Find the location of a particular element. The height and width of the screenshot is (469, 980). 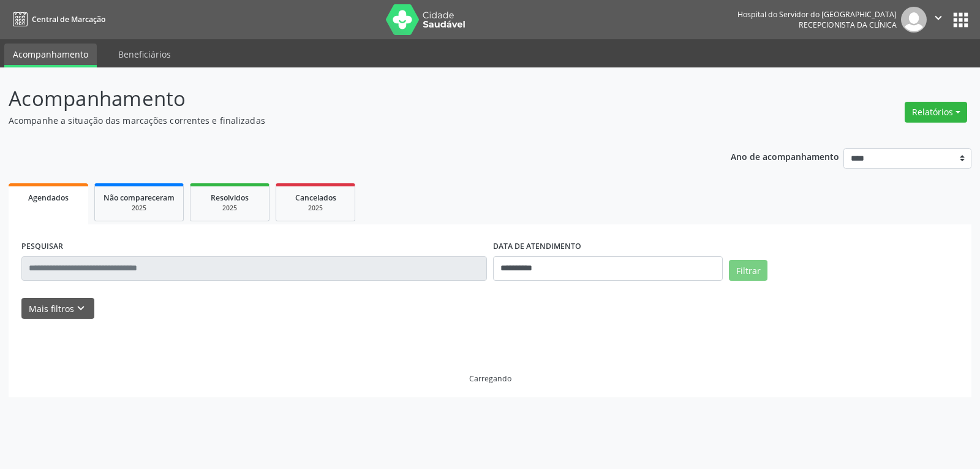

a: Beneficiários is located at coordinates (144, 54).